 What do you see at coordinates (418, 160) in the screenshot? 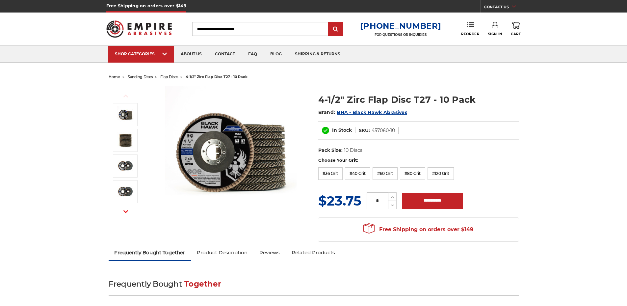
I see `label: Choose Your Grit:` at bounding box center [418, 160].